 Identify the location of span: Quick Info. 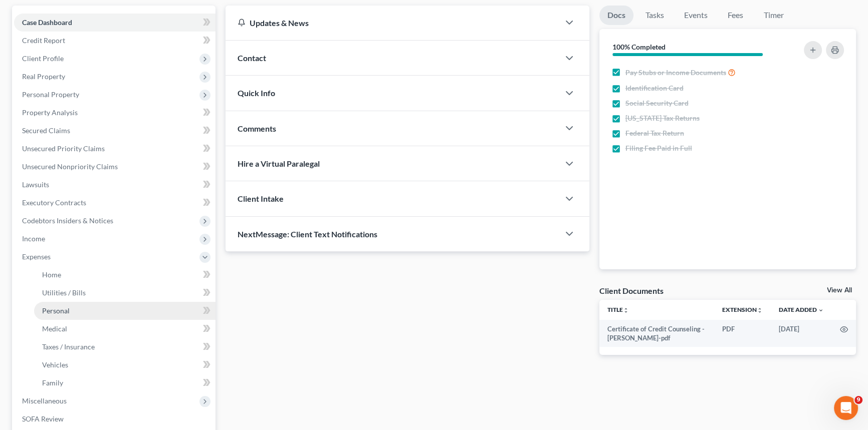
(256, 93).